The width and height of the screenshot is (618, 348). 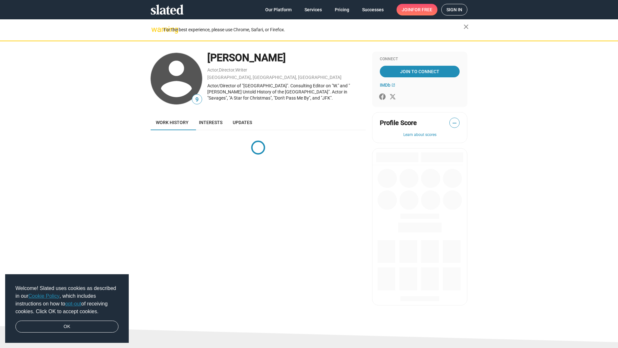 I want to click on span: Join To Connect, so click(x=420, y=71).